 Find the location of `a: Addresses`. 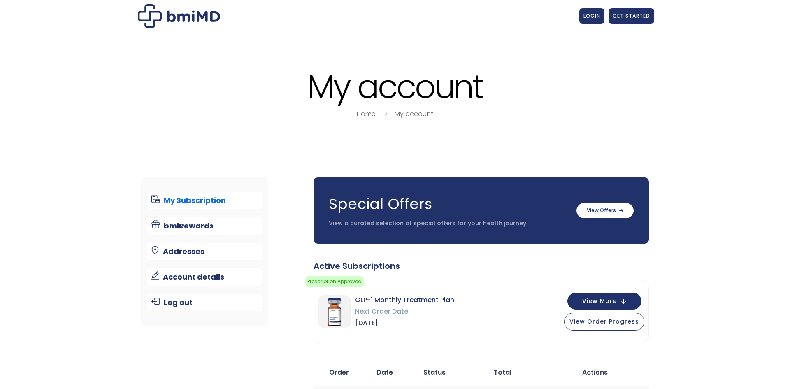

a: Addresses is located at coordinates (205, 251).